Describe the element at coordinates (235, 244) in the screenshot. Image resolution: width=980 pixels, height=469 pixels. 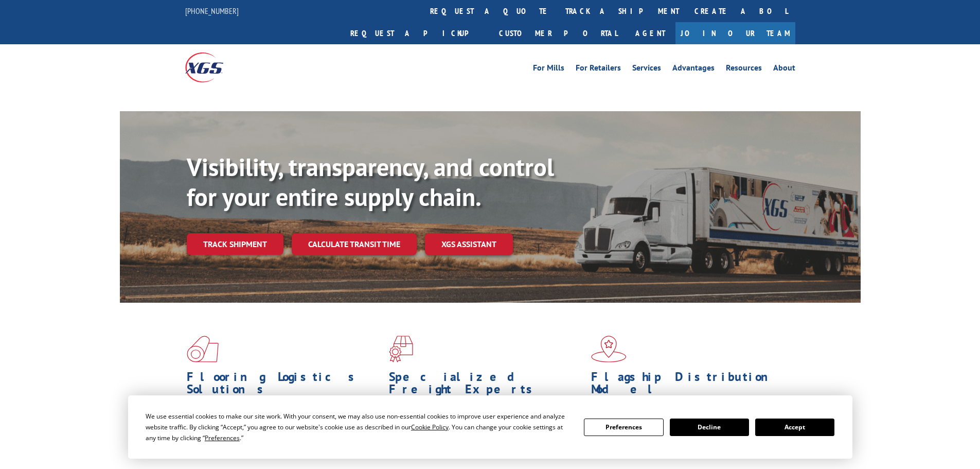
I see `a: Track shipment` at that location.